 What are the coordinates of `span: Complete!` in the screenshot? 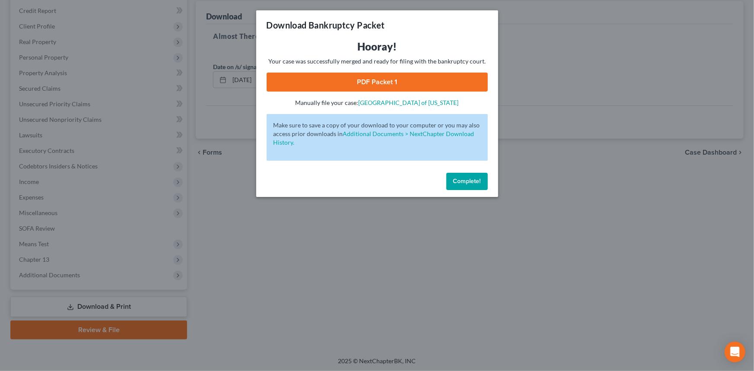 It's located at (467, 181).